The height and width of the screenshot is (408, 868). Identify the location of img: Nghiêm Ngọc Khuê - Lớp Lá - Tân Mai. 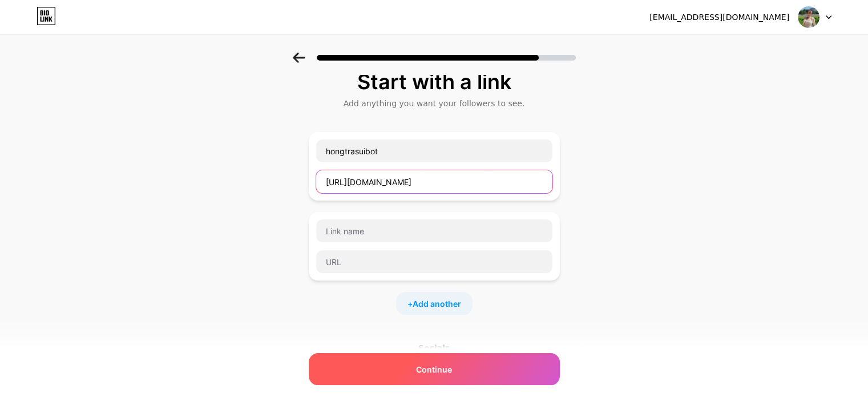
(809, 17).